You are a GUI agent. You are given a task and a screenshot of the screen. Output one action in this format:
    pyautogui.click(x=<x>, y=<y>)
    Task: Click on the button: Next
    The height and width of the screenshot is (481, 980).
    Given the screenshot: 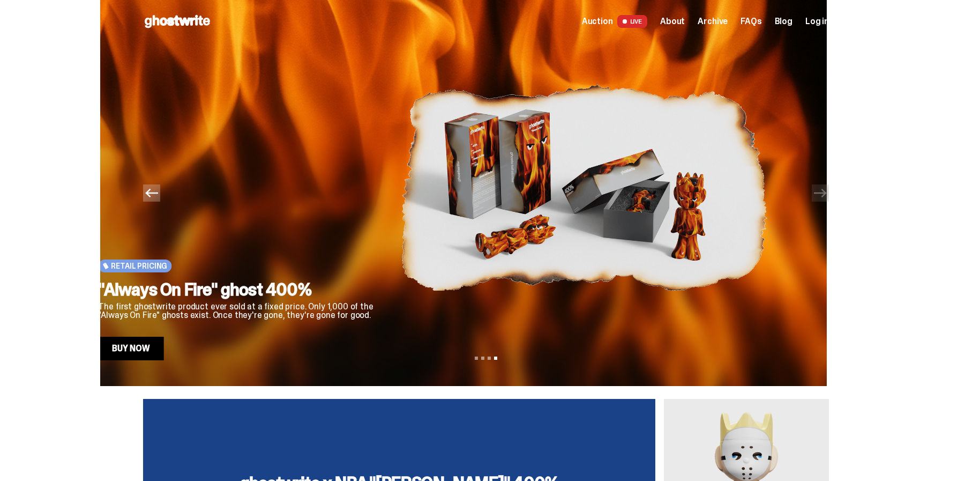 What is the action you would take?
    pyautogui.click(x=820, y=193)
    